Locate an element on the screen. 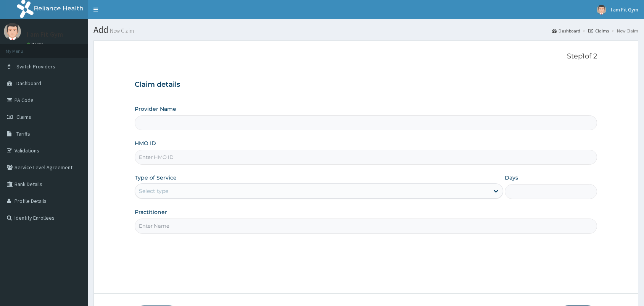  p: Step 1 of 2 is located at coordinates (366, 57).